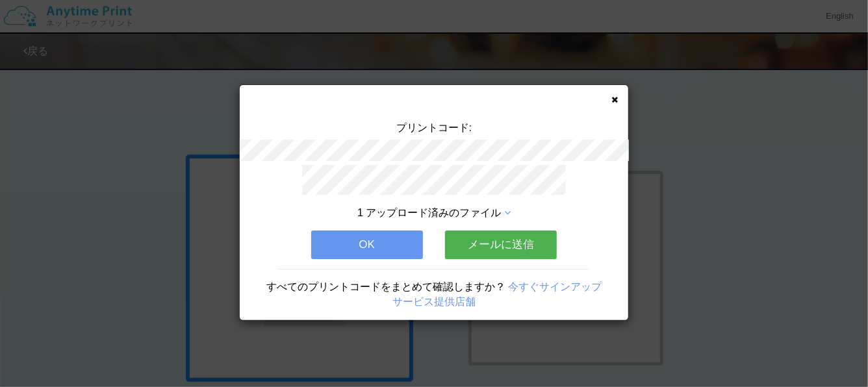 This screenshot has height=387, width=868. What do you see at coordinates (555, 286) in the screenshot?
I see `a: 今すぐサインアップ` at bounding box center [555, 286].